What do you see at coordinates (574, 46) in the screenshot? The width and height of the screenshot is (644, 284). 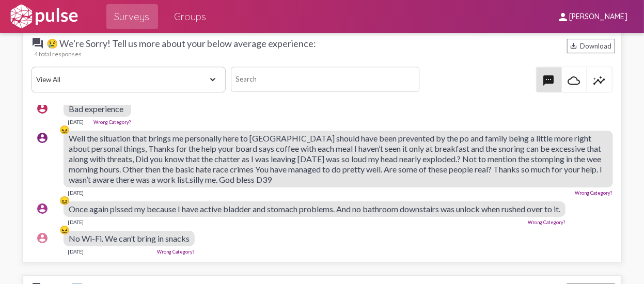 I see `mat-icon: Download` at bounding box center [574, 46].